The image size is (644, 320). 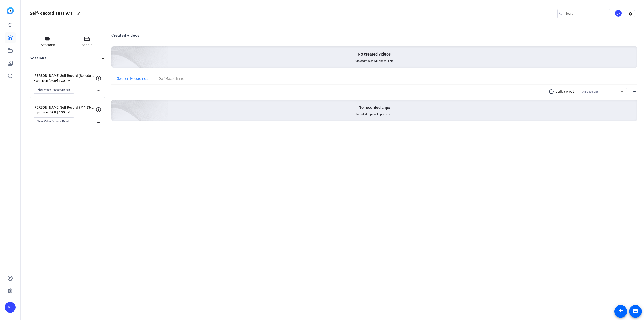 What do you see at coordinates (374, 114) in the screenshot?
I see `span: Recorded clips will appear here` at bounding box center [374, 114].